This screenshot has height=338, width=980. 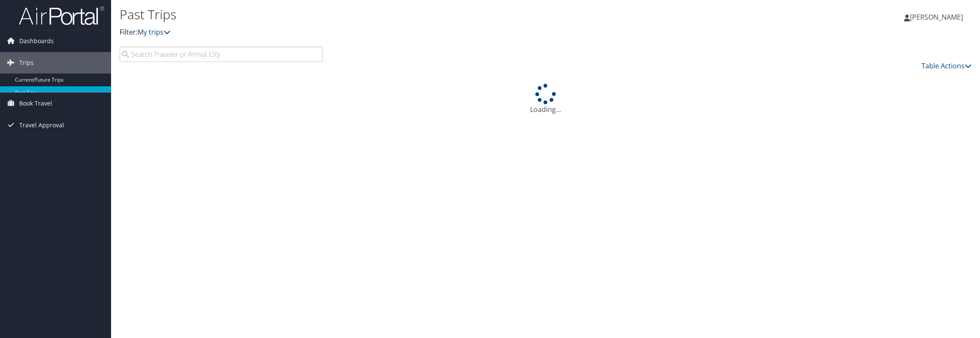 What do you see at coordinates (41, 125) in the screenshot?
I see `span: Travel Approval` at bounding box center [41, 125].